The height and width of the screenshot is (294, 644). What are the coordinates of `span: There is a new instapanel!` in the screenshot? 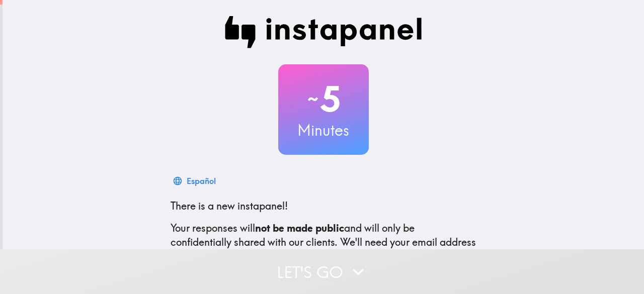 It's located at (229, 205).